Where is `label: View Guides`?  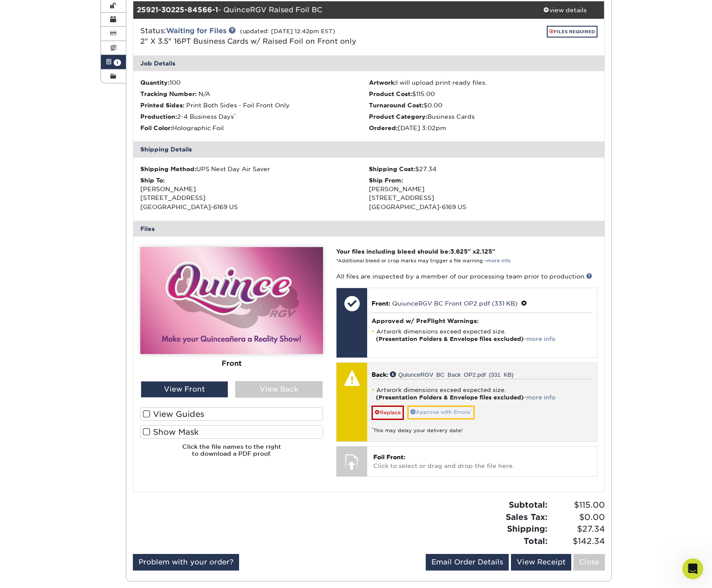 label: View Guides is located at coordinates (231, 414).